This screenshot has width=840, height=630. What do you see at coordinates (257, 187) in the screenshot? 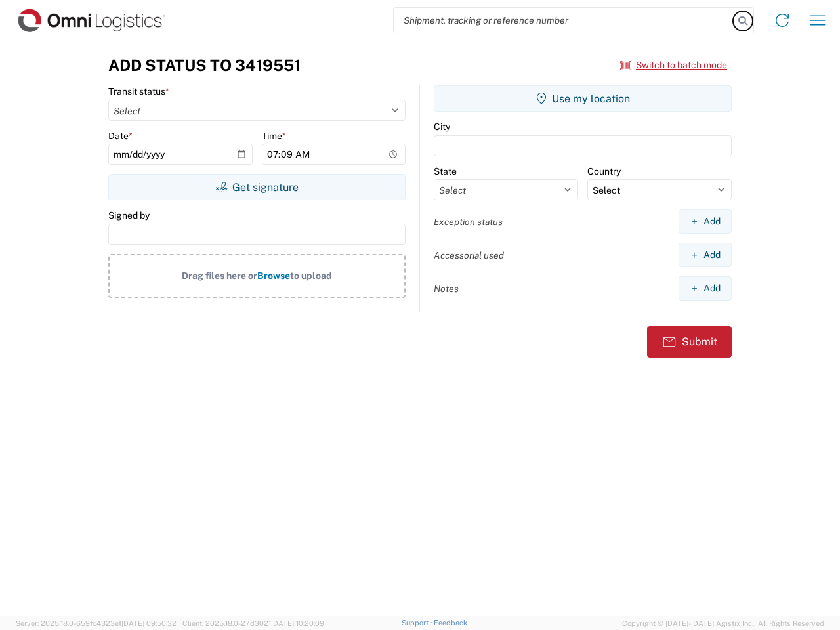
I see `button: Get signature` at bounding box center [257, 187].